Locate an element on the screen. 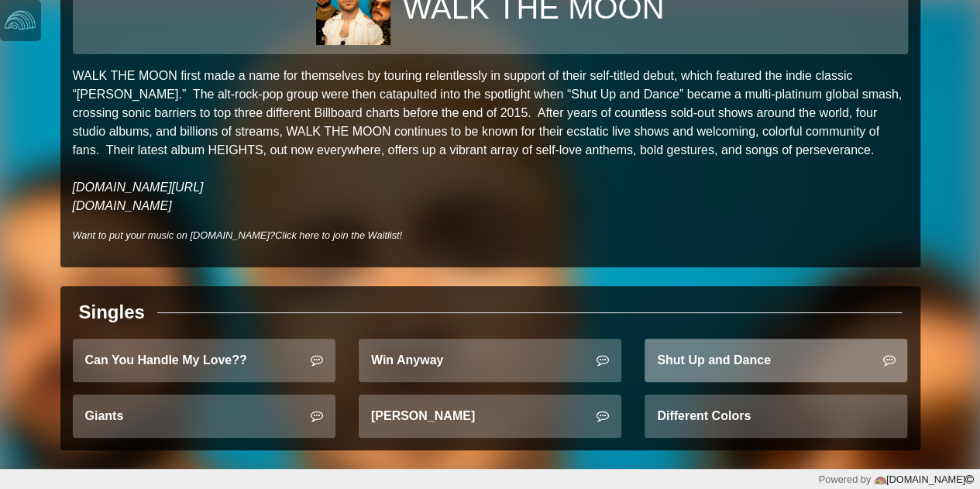 The image size is (980, 489). a: Click here to join the Waitlist! is located at coordinates (339, 235).